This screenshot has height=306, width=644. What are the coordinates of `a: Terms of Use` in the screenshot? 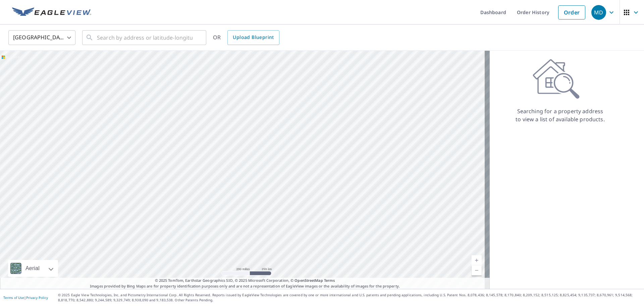 It's located at (14, 298).